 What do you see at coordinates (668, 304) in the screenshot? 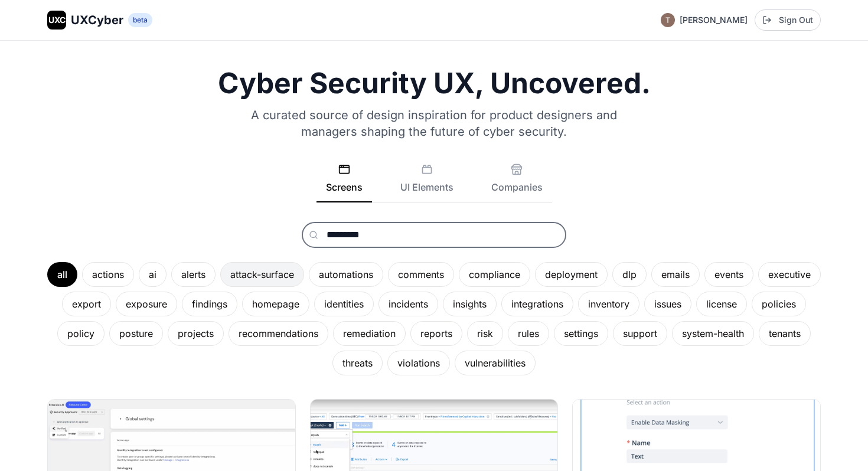
I see `div: issues` at bounding box center [668, 304].